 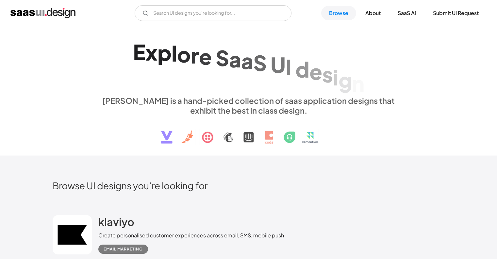 I want to click on a: About, so click(x=373, y=13).